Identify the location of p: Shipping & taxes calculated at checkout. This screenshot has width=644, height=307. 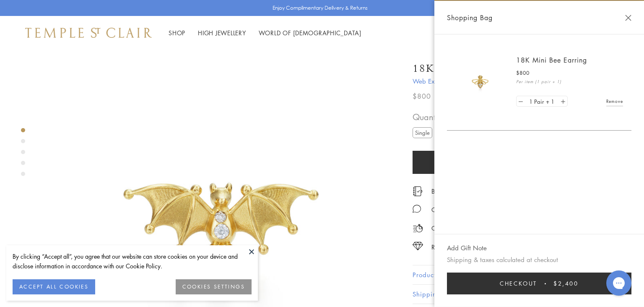
(539, 259).